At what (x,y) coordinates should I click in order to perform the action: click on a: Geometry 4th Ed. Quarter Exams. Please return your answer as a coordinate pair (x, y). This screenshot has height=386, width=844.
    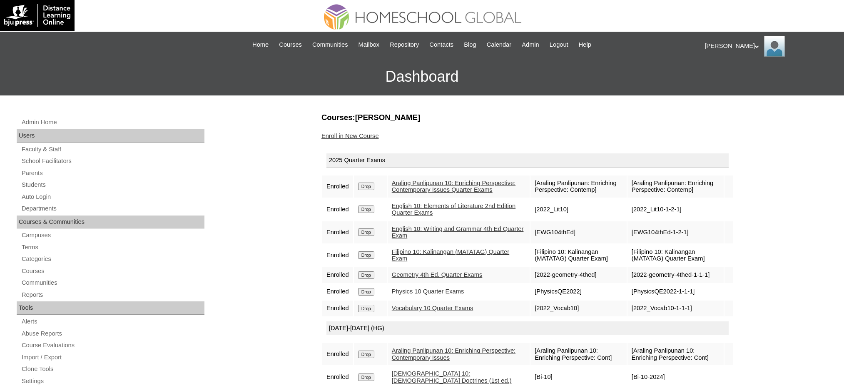
    Looking at the image, I should click on (437, 274).